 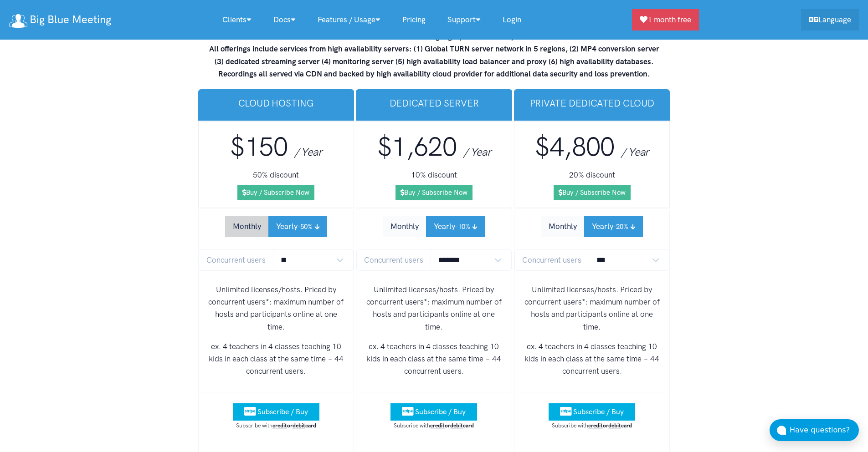 What do you see at coordinates (824, 430) in the screenshot?
I see `div: Have questions?` at bounding box center [824, 430].